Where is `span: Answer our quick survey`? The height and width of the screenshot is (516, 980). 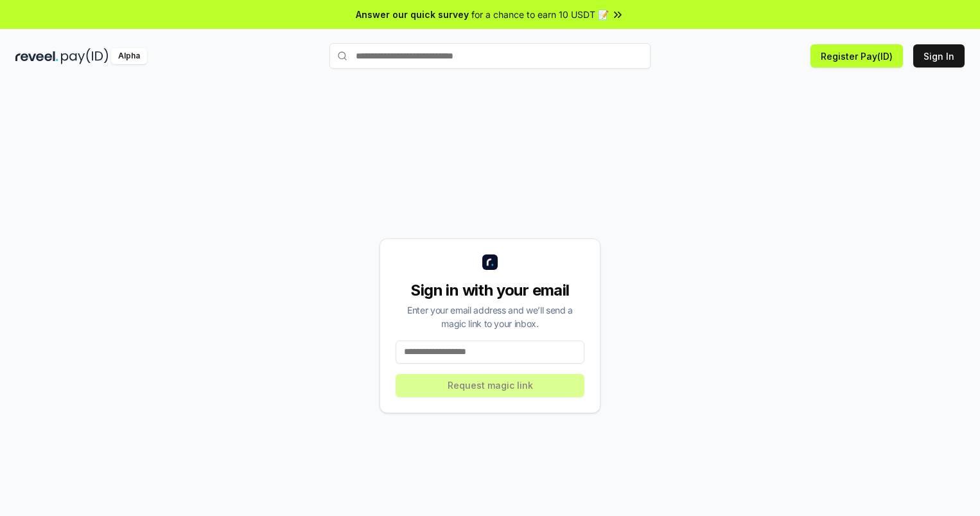 span: Answer our quick survey is located at coordinates (412, 14).